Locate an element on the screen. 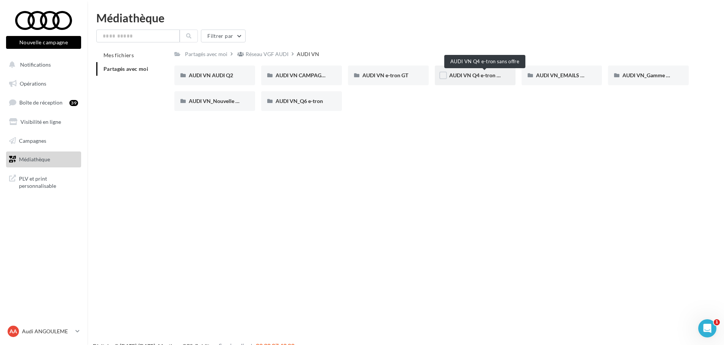 The width and height of the screenshot is (724, 345). button: Nouvelle campagne is located at coordinates (44, 42).